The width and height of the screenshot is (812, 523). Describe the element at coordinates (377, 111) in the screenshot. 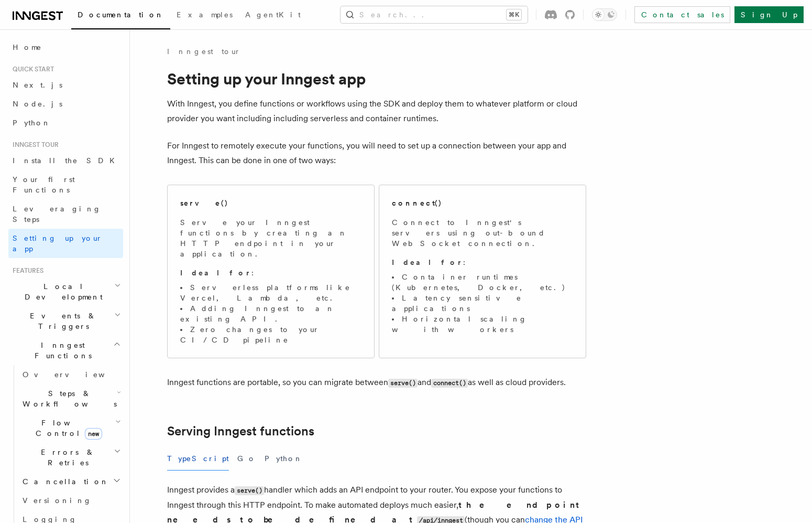

I see `p: With Inngest, you define functions or workflows using the SDK and deploy them to whatever platfor...` at that location.